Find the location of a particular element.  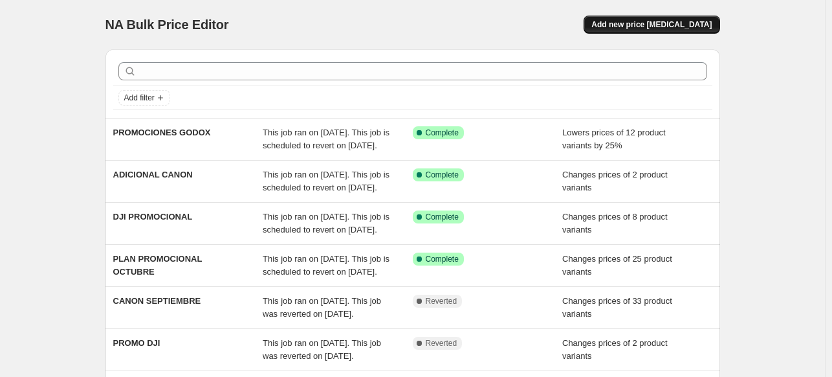

span: CANON SEPTIEMBRE is located at coordinates (157, 300).